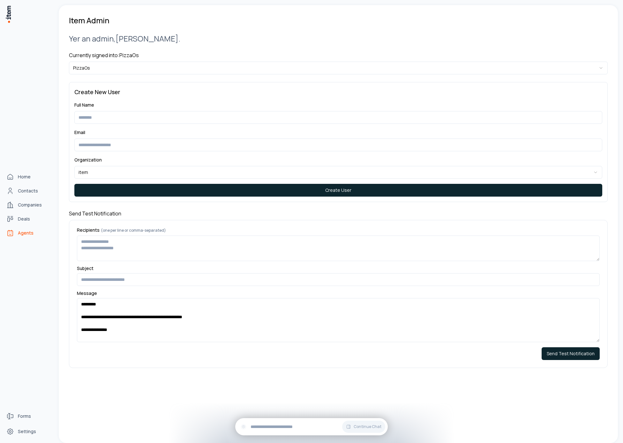  Describe the element at coordinates (30, 205) in the screenshot. I see `span: Companies` at that location.